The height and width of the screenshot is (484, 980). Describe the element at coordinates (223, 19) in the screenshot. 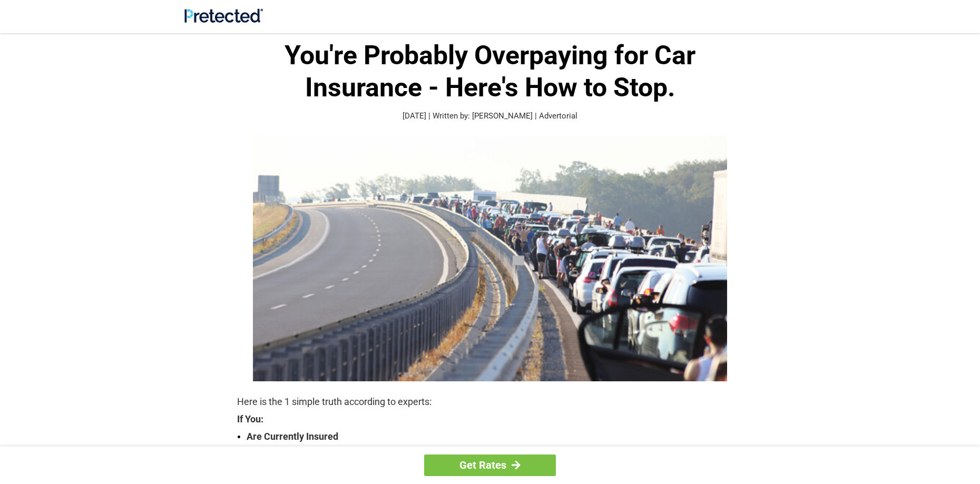

I see `a: Site Logo` at that location.